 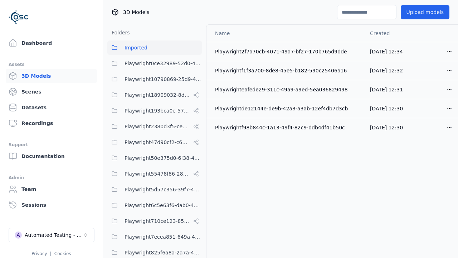 What do you see at coordinates (136, 12) in the screenshot?
I see `span: 3D Models` at bounding box center [136, 12].